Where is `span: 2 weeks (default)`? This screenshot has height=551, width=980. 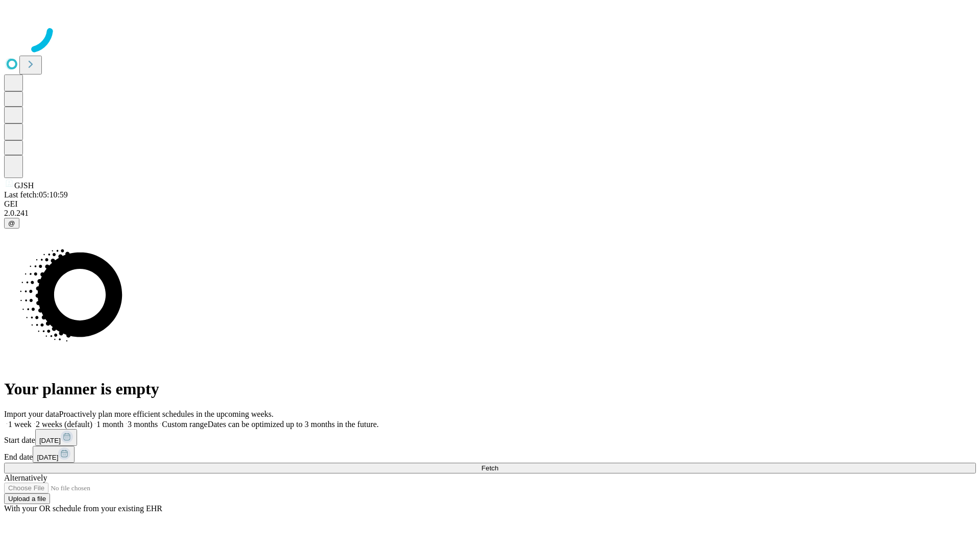
span: 2 weeks (default) is located at coordinates (64, 424).